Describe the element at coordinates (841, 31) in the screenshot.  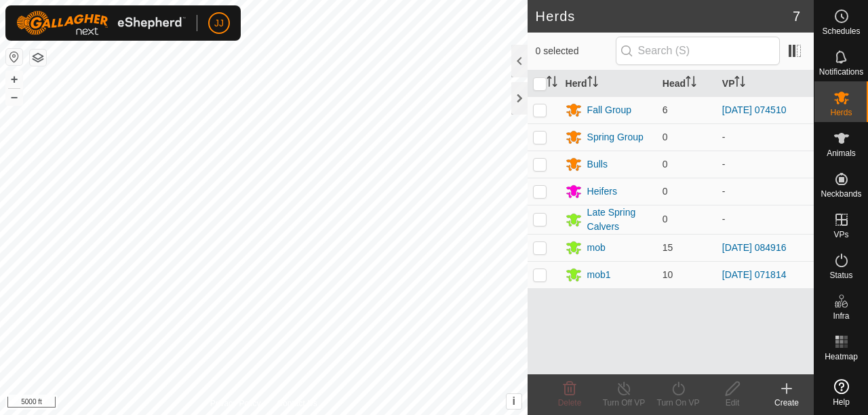
I see `span: Schedules` at that location.